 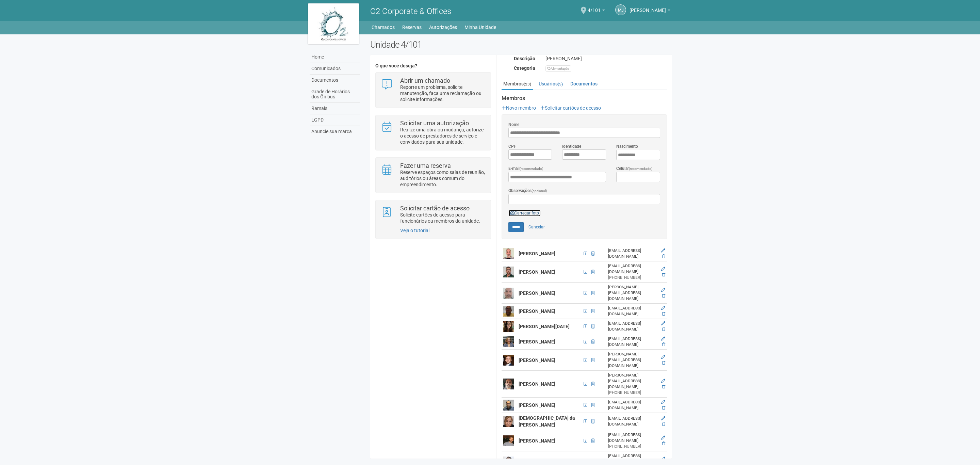 I want to click on a: Autorizações, so click(x=443, y=27).